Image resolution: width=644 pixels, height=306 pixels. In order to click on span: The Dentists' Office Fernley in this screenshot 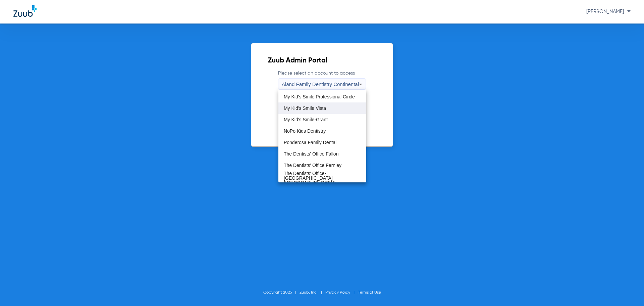, I will do `click(313, 165)`.